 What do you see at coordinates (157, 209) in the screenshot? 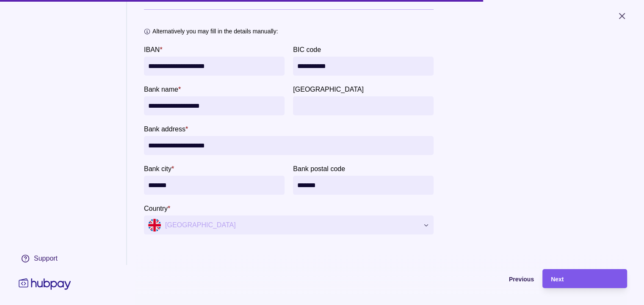
I see `label: Country` at bounding box center [157, 209].